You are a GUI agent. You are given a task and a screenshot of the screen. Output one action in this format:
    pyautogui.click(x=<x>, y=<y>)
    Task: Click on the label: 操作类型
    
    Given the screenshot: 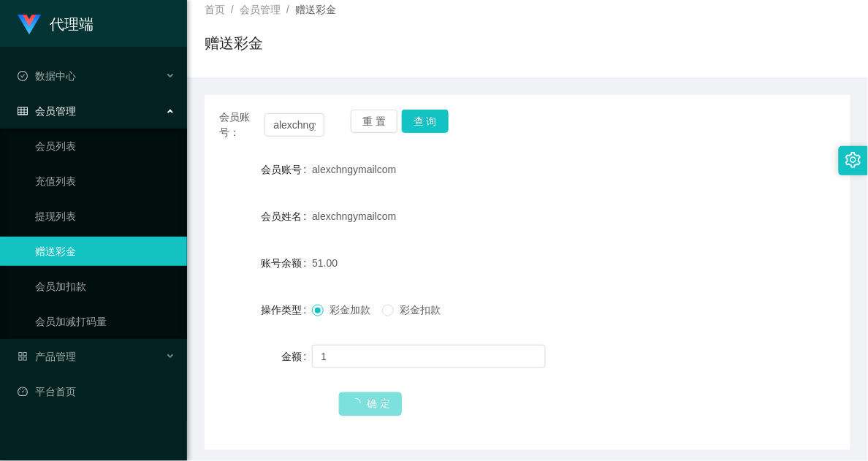 What is the action you would take?
    pyautogui.click(x=286, y=310)
    